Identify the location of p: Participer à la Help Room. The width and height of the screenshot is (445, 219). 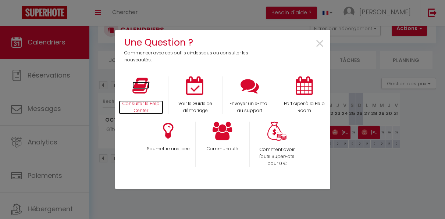
(304, 107).